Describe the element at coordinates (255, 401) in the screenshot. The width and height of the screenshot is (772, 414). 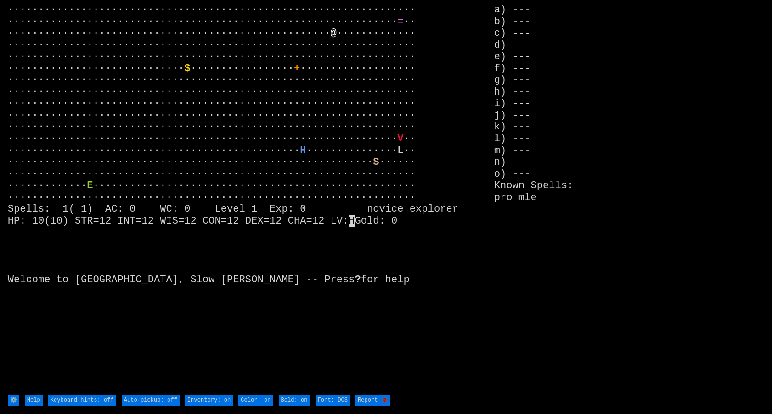
I see `input: Color: on` at that location.